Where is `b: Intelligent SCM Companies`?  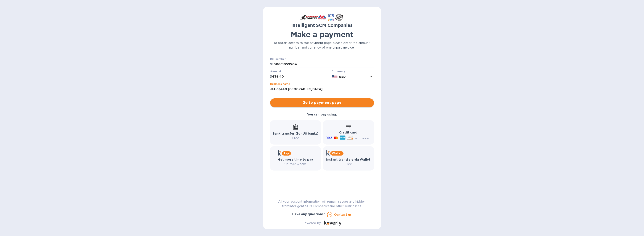
b: Intelligent SCM Companies is located at coordinates (322, 25).